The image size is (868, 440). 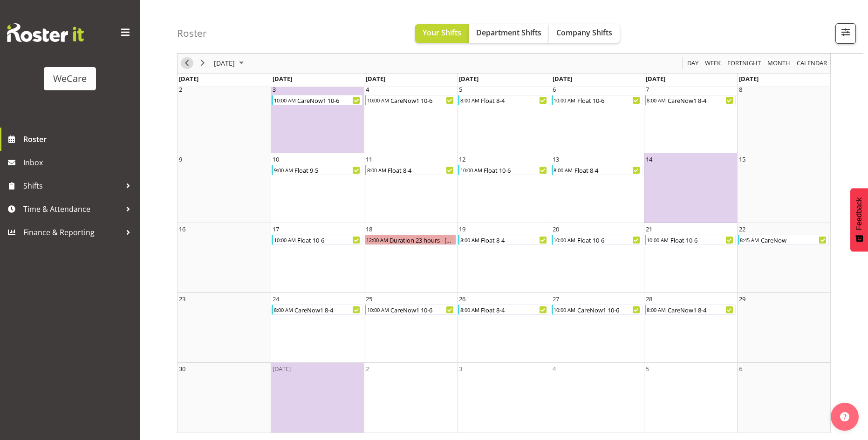 I want to click on td: Tuesday, November 11, 2025, so click(x=410, y=188).